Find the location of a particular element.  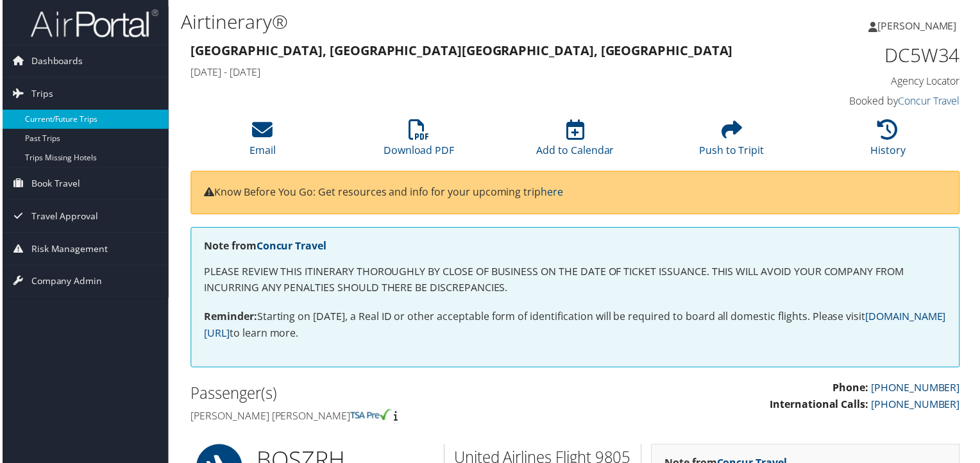

img: tsa-precheck.png is located at coordinates (370, 417).